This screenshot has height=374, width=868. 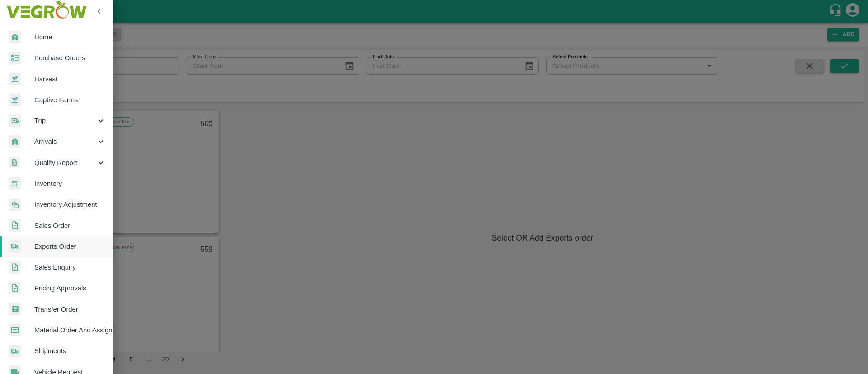 What do you see at coordinates (15, 162) in the screenshot?
I see `img: qualityReport` at bounding box center [15, 162].